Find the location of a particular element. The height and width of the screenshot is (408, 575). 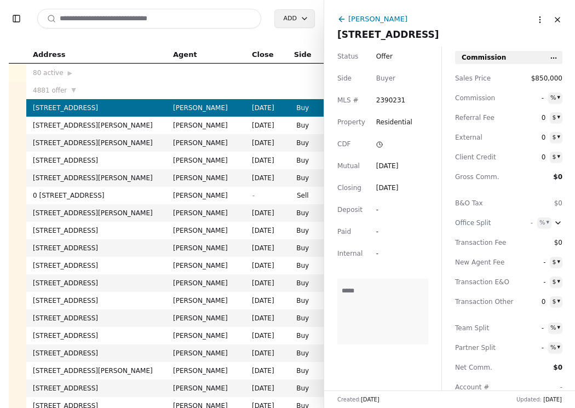

span: Close is located at coordinates (262, 55).